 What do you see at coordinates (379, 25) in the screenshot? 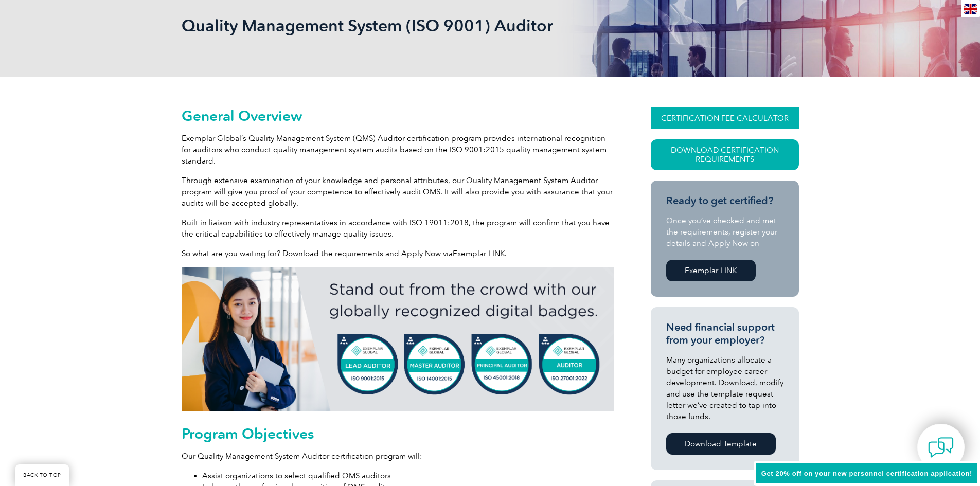
I see `h1: Quality Management System (ISO 9001) Auditor` at bounding box center [379, 25].